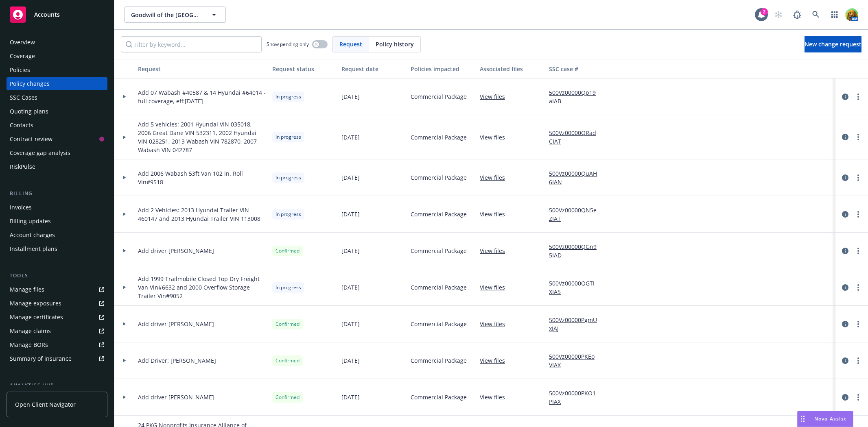 This screenshot has height=427, width=868. What do you see at coordinates (373, 69) in the screenshot?
I see `button: Request date` at bounding box center [373, 69].